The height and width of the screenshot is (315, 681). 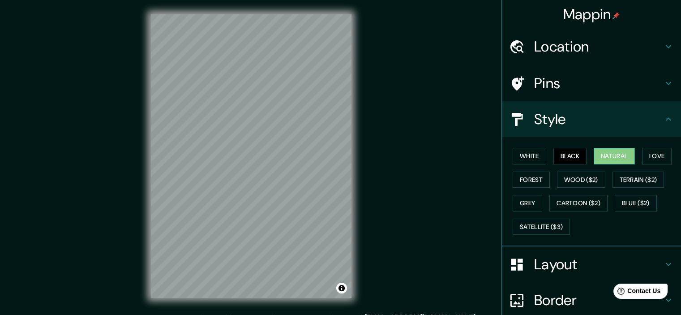 I want to click on button: Wood ($2), so click(x=581, y=180).